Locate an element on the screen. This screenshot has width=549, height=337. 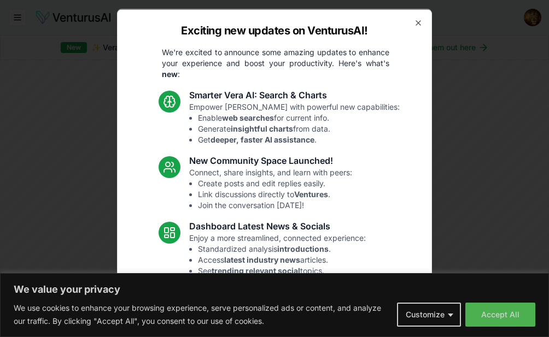
li: Enable for current info. is located at coordinates (299, 118).